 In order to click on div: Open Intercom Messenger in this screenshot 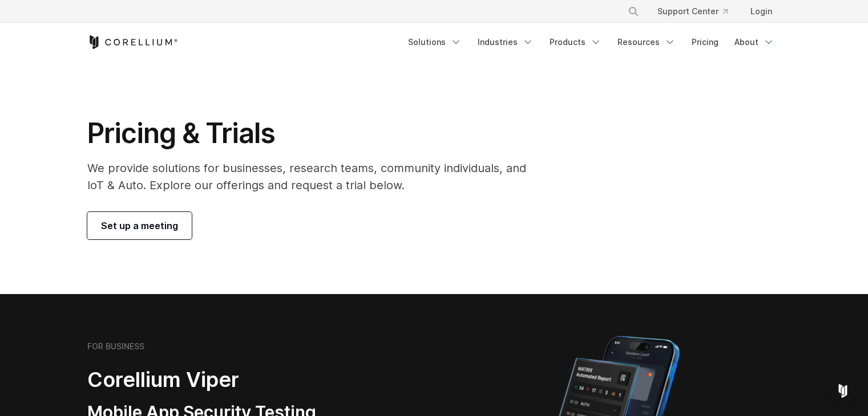, I will do `click(843, 391)`.